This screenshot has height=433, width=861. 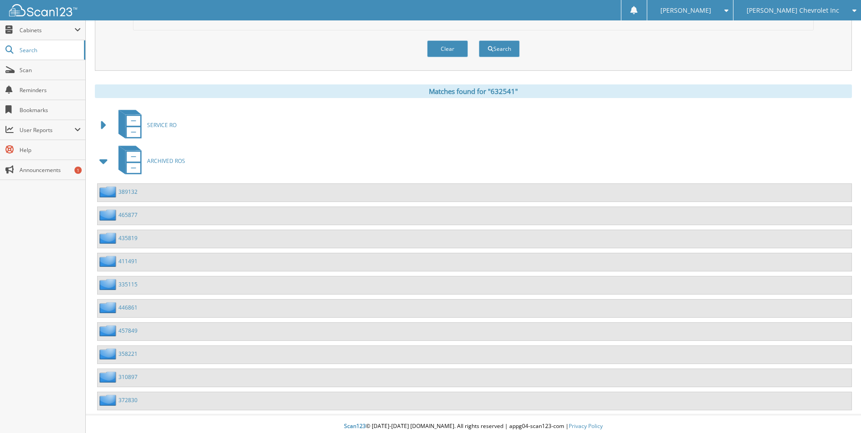 What do you see at coordinates (149, 161) in the screenshot?
I see `a: ARCHIVED ROS` at bounding box center [149, 161].